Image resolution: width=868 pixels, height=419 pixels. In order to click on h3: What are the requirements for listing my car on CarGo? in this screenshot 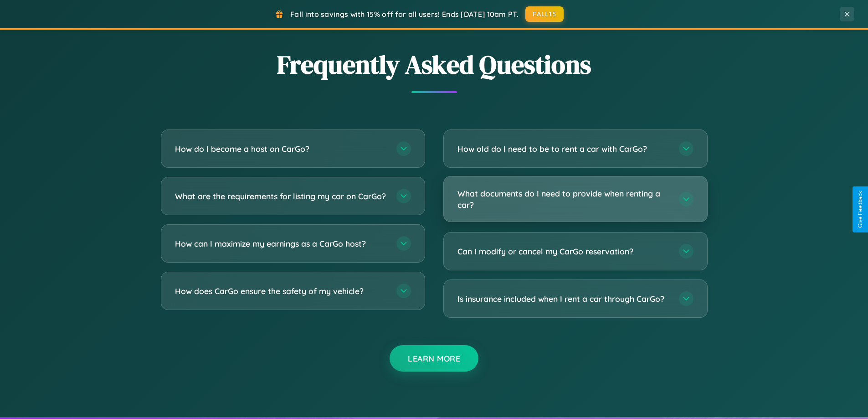, I will do `click(282, 196)`.